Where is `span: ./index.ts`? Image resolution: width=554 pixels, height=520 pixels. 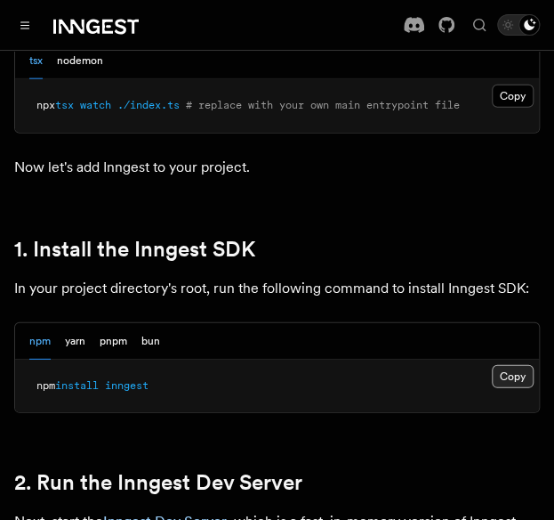 span: ./index.ts is located at coordinates (149, 105).